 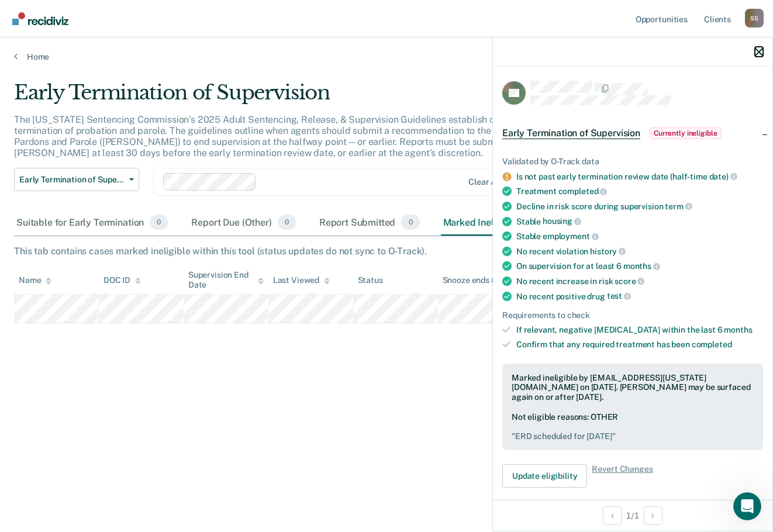 I want to click on div: S S, so click(x=754, y=18).